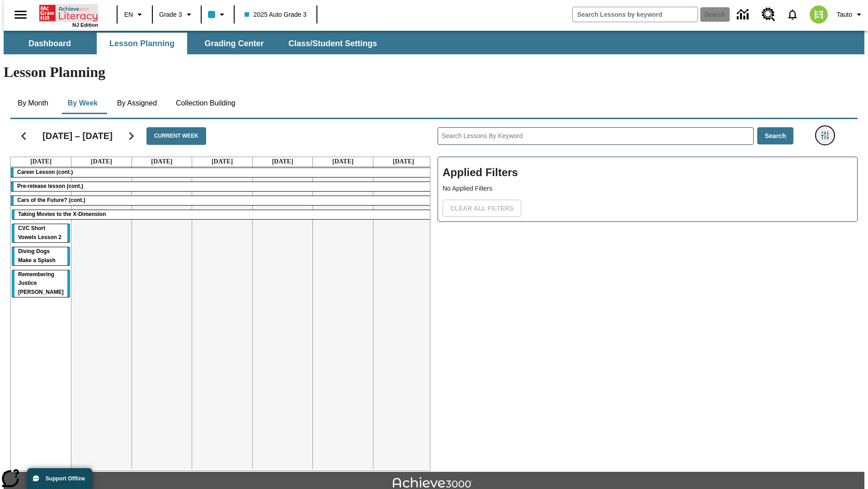 The height and width of the screenshot is (489, 868). Describe the element at coordinates (276, 14) in the screenshot. I see `span: 2025 Auto Grade 3` at that location.